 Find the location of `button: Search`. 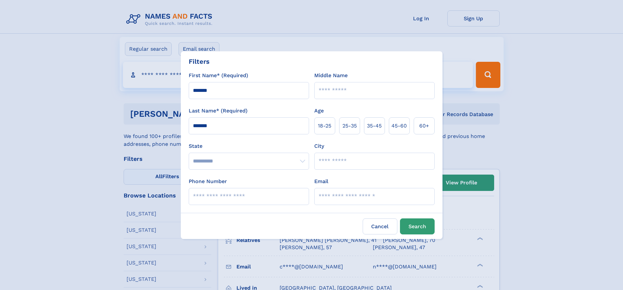

button: Search is located at coordinates (417, 226).